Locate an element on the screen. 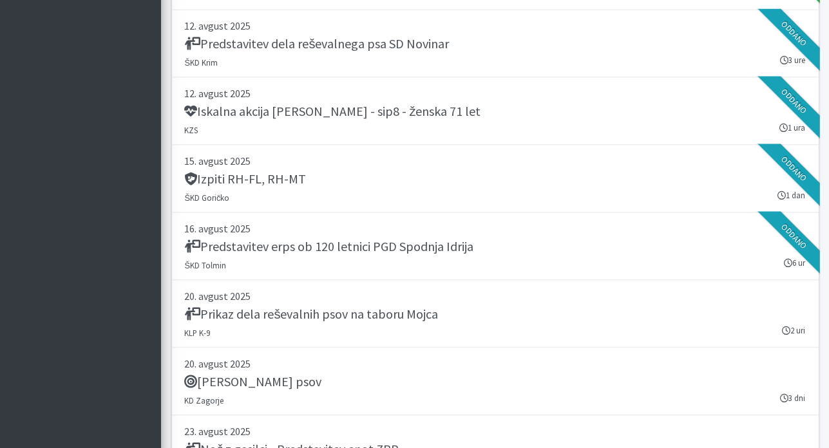  a: 12. avgust 2025 Predstavitev dela reševalnega psa SD Novinar ŠKD Krim 3 ure Oddano is located at coordinates (495, 44).